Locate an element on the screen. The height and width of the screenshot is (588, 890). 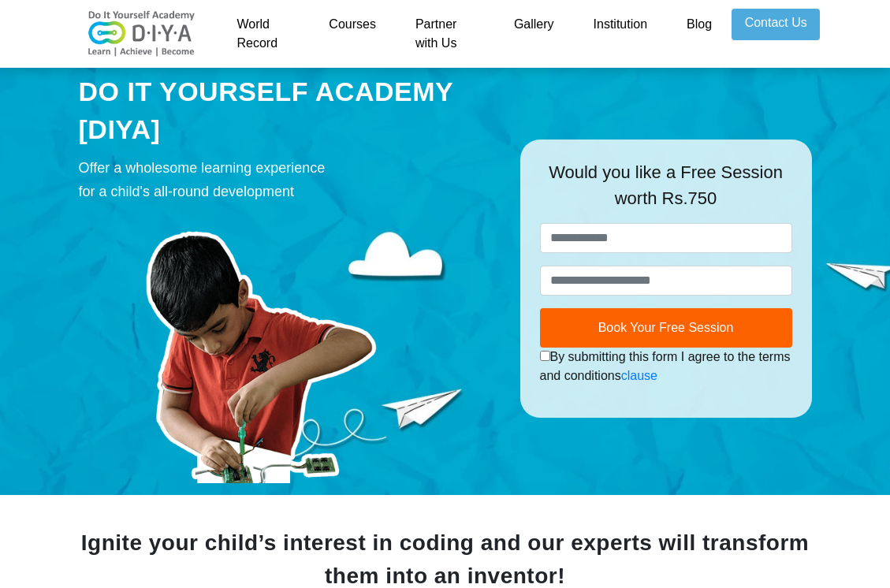
a: Gallery is located at coordinates (533, 34).